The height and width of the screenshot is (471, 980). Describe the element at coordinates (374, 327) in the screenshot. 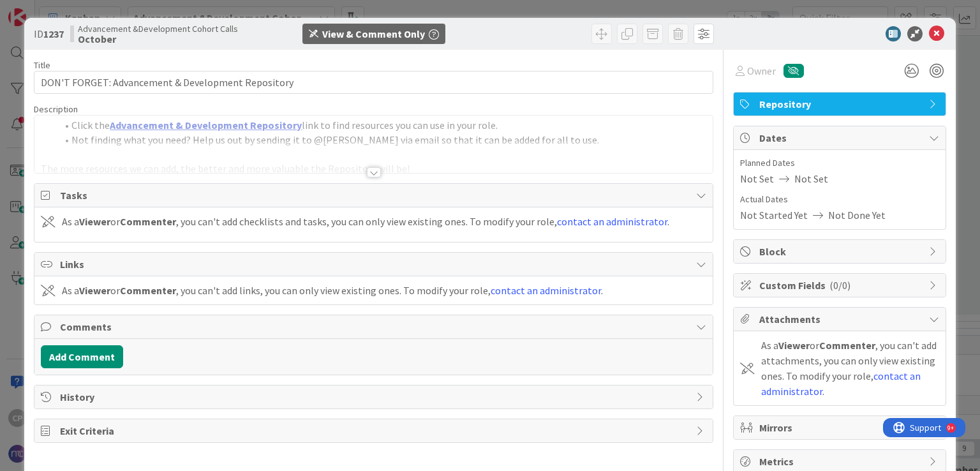

I see `span: Comments` at that location.